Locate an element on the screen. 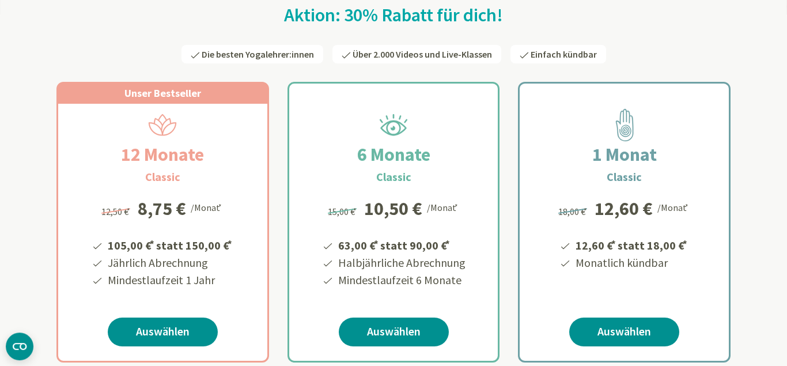 The image size is (787, 366). span: Die besten Yogalehrer:innen is located at coordinates (258, 54).